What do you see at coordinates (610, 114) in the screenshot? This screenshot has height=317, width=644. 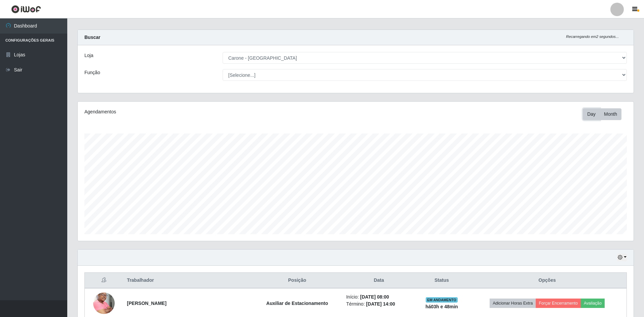 I see `button: Month` at bounding box center [610, 114].